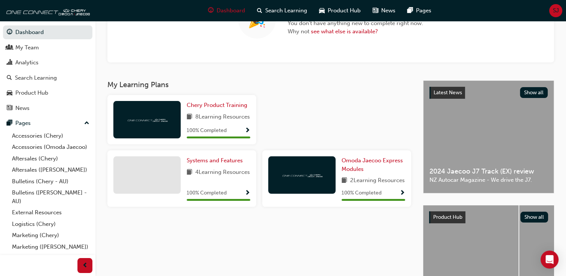 Image resolution: width=566 pixels, height=276 pixels. I want to click on div: Product Hub, so click(32, 93).